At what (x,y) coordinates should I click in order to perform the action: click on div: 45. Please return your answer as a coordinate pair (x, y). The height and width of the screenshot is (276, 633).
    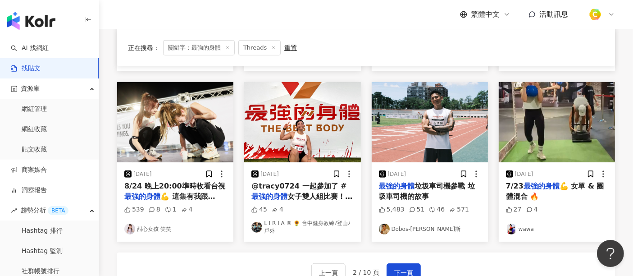
    Looking at the image, I should click on (259, 210).